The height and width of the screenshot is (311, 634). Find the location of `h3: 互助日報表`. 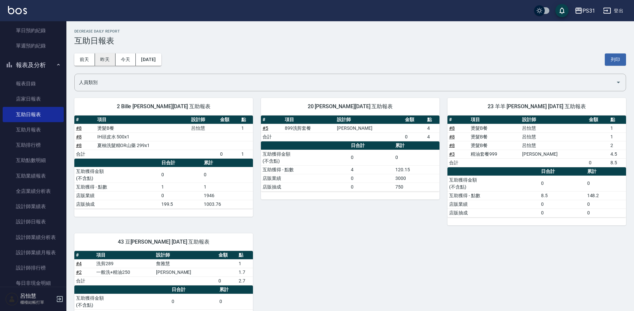

h3: 互助日報表 is located at coordinates (350, 41).